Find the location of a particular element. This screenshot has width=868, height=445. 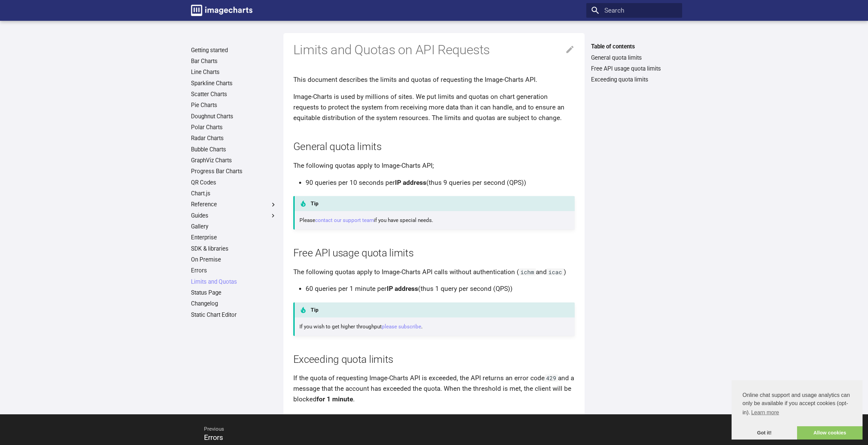

a: Getting started is located at coordinates (234, 50).